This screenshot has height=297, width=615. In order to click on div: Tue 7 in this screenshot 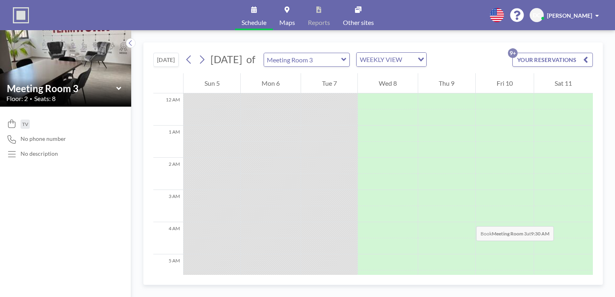, I will do `click(329, 83)`.